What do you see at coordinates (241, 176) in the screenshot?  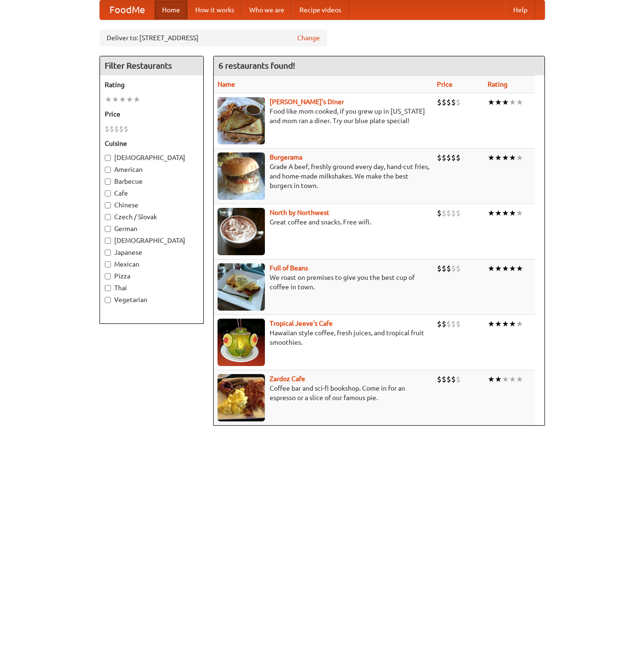 I see `img: burgerama.jpg` at bounding box center [241, 176].